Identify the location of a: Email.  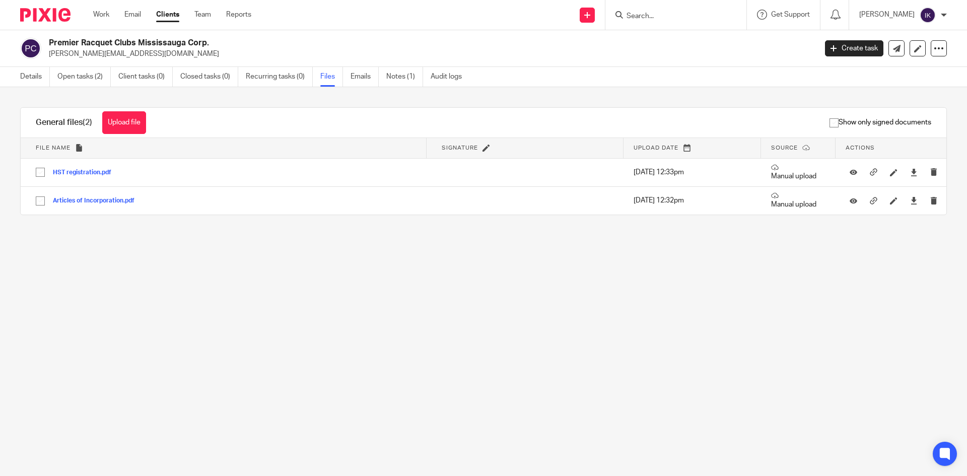
(132, 15).